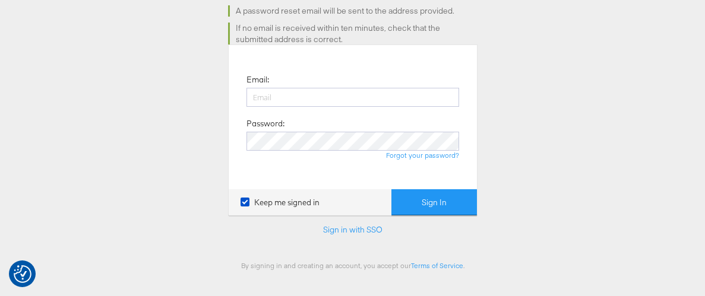  I want to click on label: Keep me signed in, so click(280, 202).